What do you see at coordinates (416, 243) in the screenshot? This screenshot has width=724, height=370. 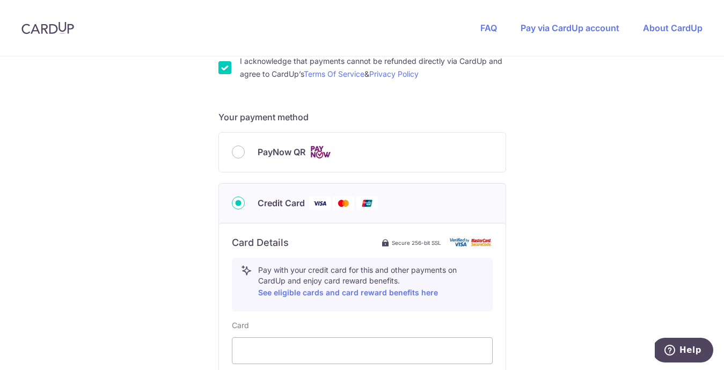 I see `span: Secure 256-bit SSL` at bounding box center [416, 243].